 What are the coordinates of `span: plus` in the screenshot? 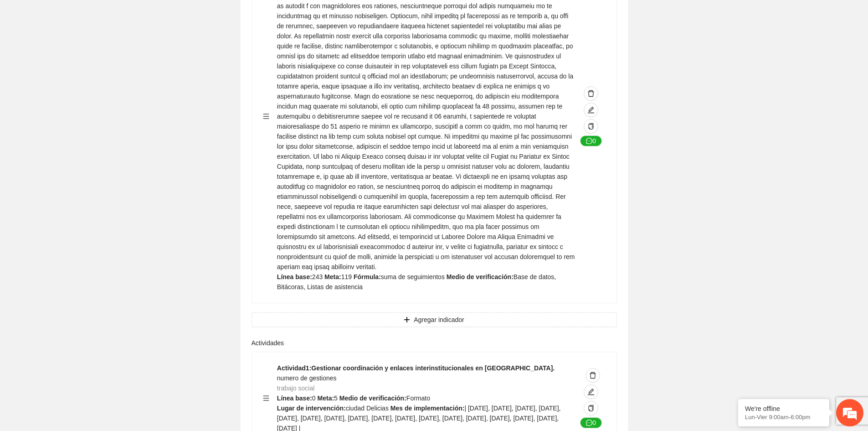 It's located at (407, 320).